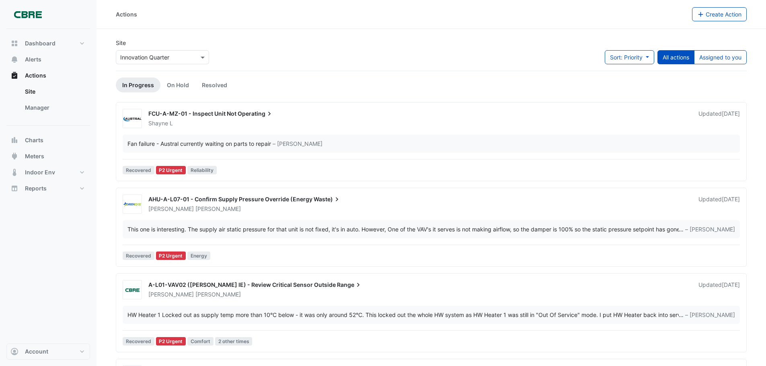 The image size is (766, 366). I want to click on span: Reports, so click(36, 189).